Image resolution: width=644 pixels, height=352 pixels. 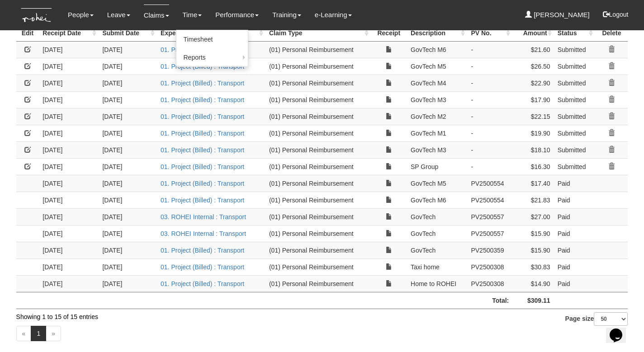 I want to click on th: Receipt Date : activate to sort column ascending, so click(x=69, y=33).